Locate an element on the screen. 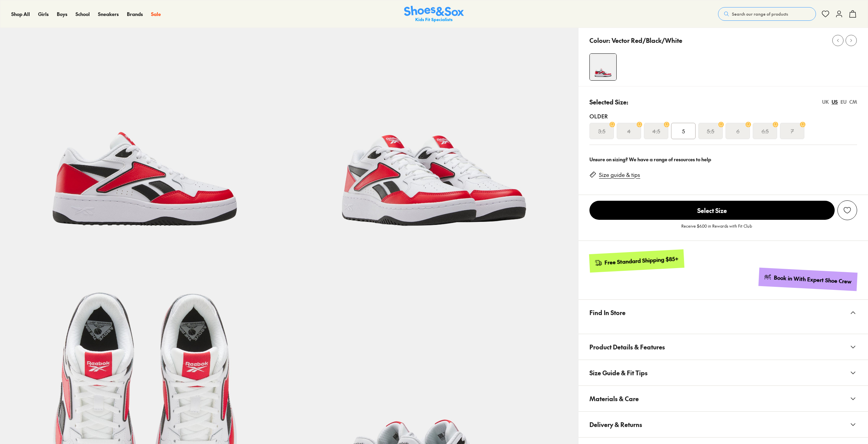 Image resolution: width=868 pixels, height=444 pixels. s: 4 is located at coordinates (629, 131).